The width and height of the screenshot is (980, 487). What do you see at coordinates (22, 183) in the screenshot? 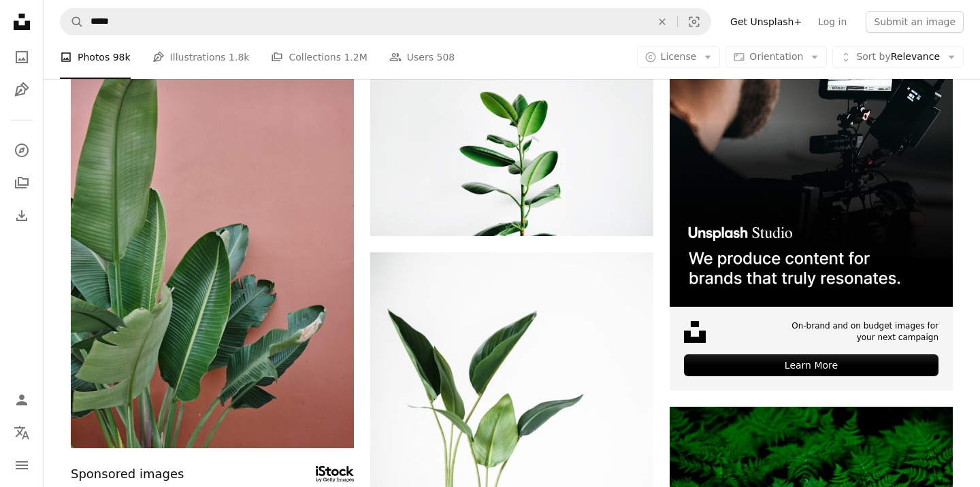
I see `a: Collections` at bounding box center [22, 183].